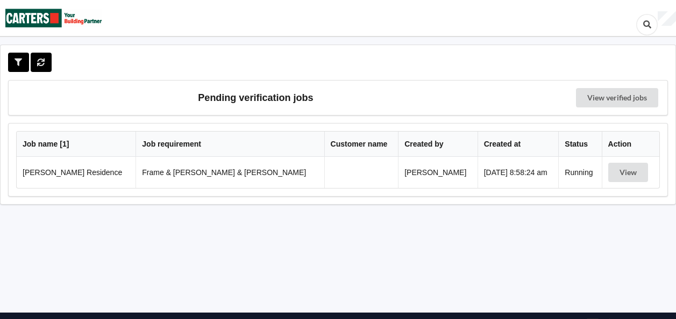  What do you see at coordinates (438, 144) in the screenshot?
I see `th: Created by` at bounding box center [438, 144].